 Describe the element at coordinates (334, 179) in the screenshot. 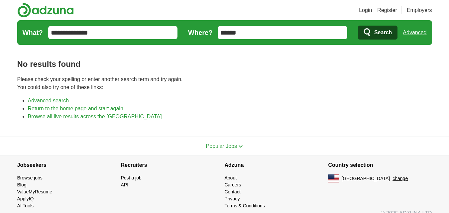

I see `img: US flag` at that location.